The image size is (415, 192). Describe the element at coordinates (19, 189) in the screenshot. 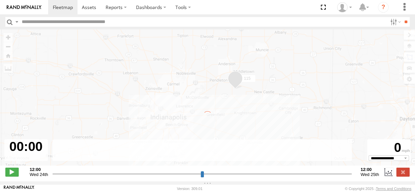

I see `a: Visit our Website` at that location.